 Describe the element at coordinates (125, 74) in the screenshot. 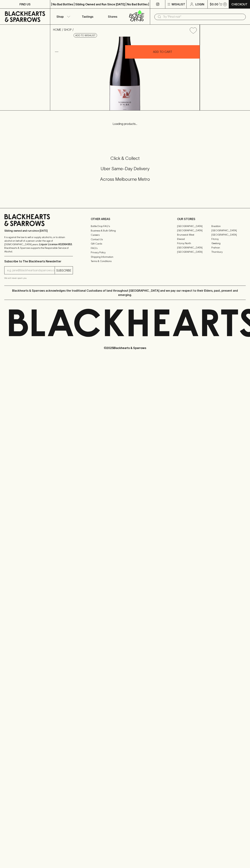

I see `img: 41300.png` at that location.